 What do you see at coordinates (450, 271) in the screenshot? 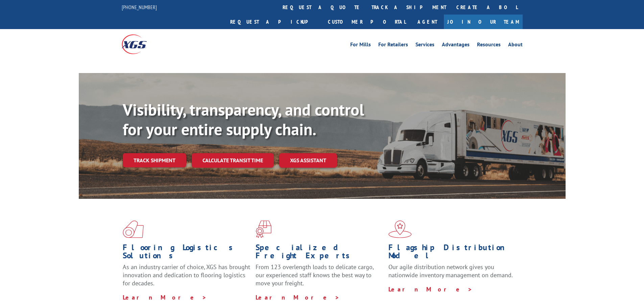
I see `span: Our agile distribution network gives you nationwide inventory management on demand.` at bounding box center [450, 271].